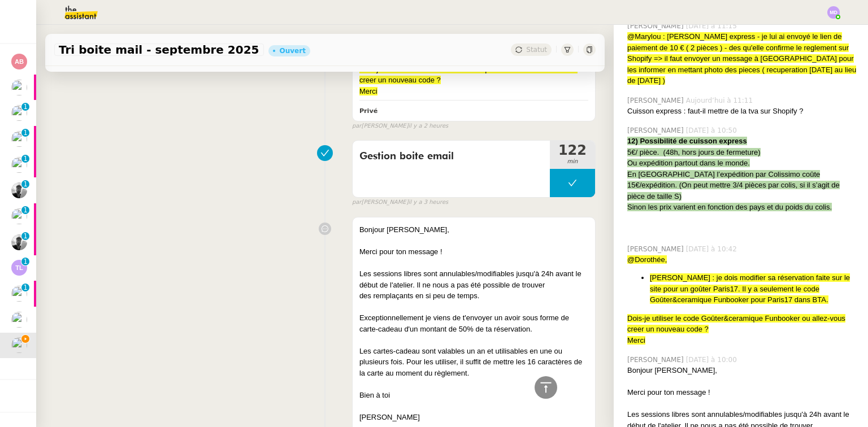  Describe the element at coordinates (736, 324) in the screenshot. I see `span: Dois-je utiliser le code Goûter&ceramique Funbooker ou allez-vous creer un nouveau code ?` at that location.